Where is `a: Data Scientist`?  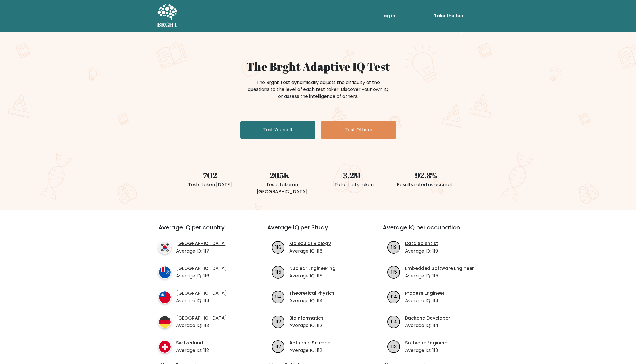 a: Data Scientist is located at coordinates (422, 243).